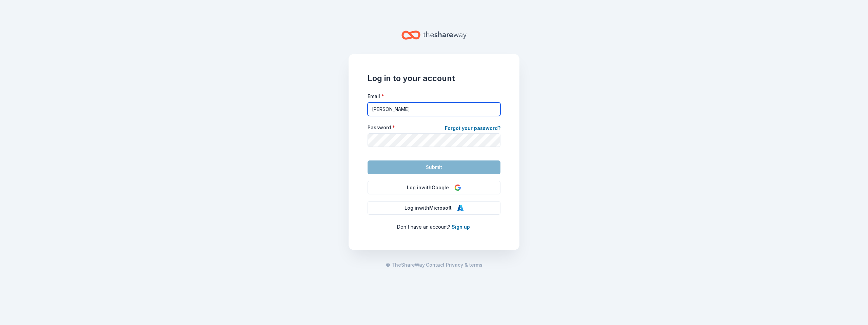 This screenshot has height=325, width=868. What do you see at coordinates (461, 227) in the screenshot?
I see `a: Sign up` at bounding box center [461, 227].